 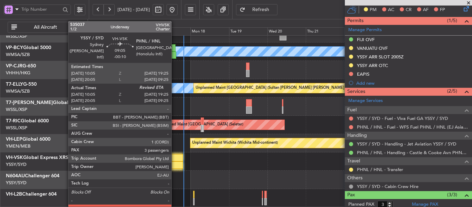 What do you see at coordinates (373, 65) in the screenshot?
I see `div: YSSY ARR OTC` at bounding box center [373, 65].